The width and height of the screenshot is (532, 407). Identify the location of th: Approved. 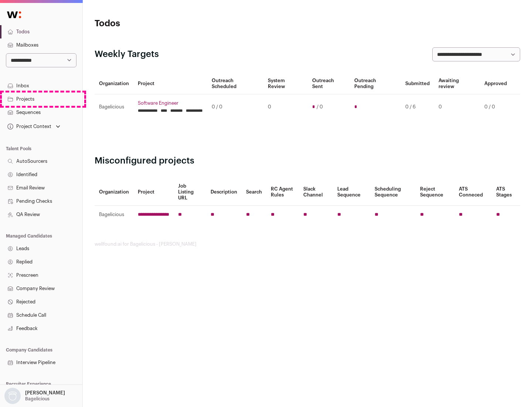
(496, 84).